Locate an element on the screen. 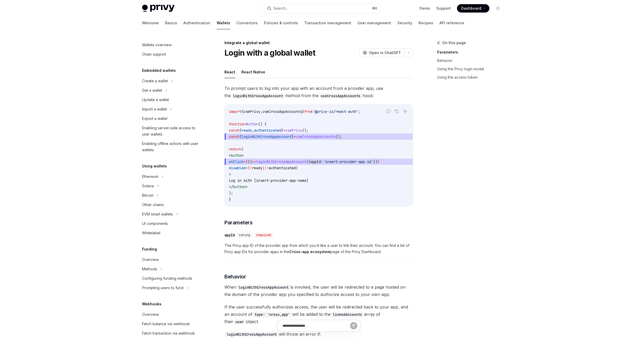 The image size is (644, 338). span: On this page is located at coordinates (454, 43).